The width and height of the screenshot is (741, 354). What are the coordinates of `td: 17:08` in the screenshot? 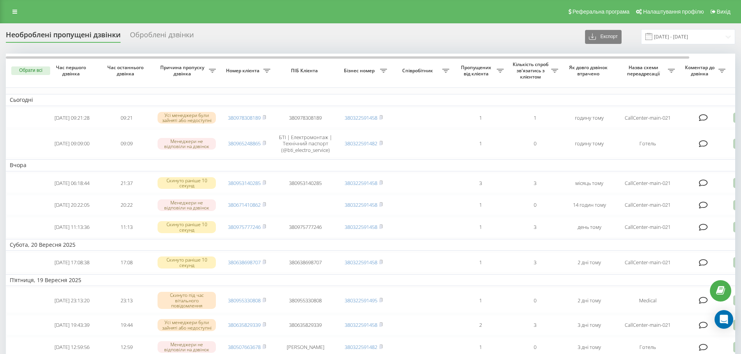 It's located at (126, 263).